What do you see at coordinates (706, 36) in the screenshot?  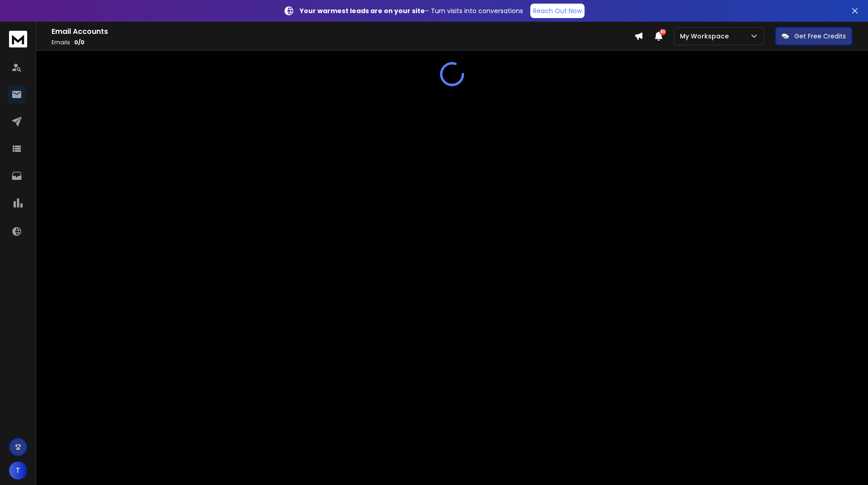 I see `p: My Workspace` at bounding box center [706, 36].